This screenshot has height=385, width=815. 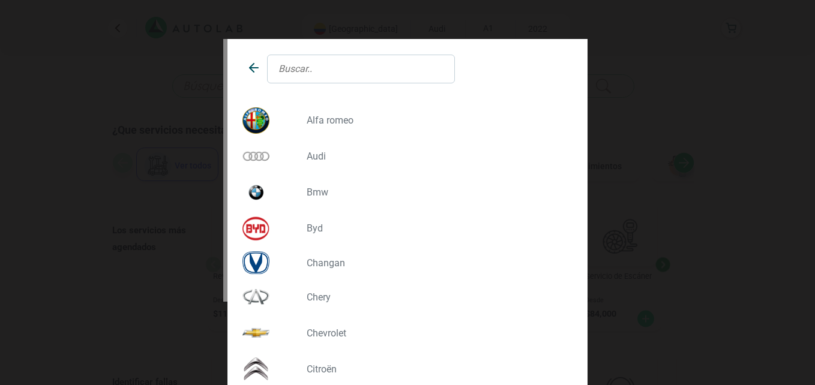 What do you see at coordinates (435, 192) in the screenshot?
I see `p: BMW` at bounding box center [435, 192].